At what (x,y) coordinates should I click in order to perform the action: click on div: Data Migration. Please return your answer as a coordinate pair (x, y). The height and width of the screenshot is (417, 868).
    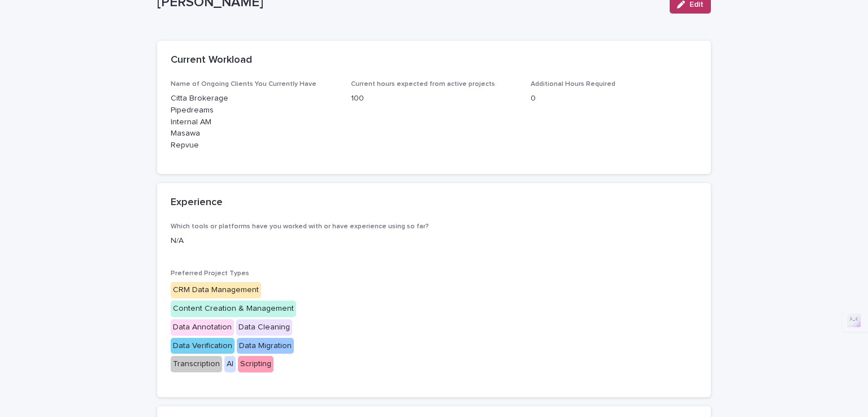
    Looking at the image, I should click on (265, 345).